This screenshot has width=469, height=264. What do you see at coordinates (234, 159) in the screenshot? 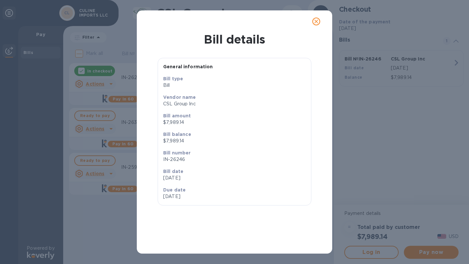
I see `p: IN-26246` at bounding box center [234, 159].